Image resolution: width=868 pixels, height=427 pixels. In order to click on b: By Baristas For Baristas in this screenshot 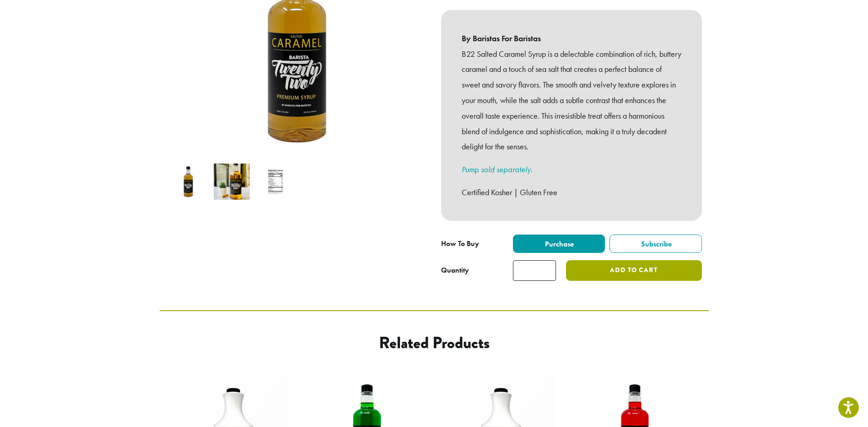, I will do `click(572, 39)`.